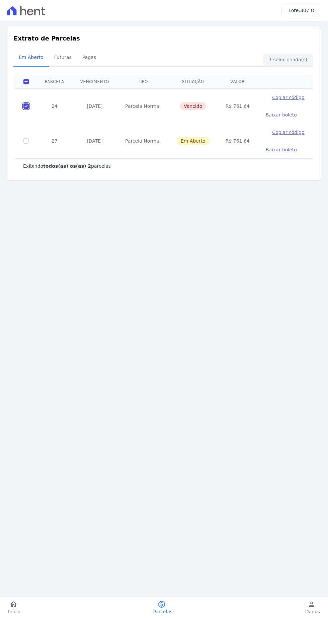  I want to click on span: Pagas, so click(89, 57).